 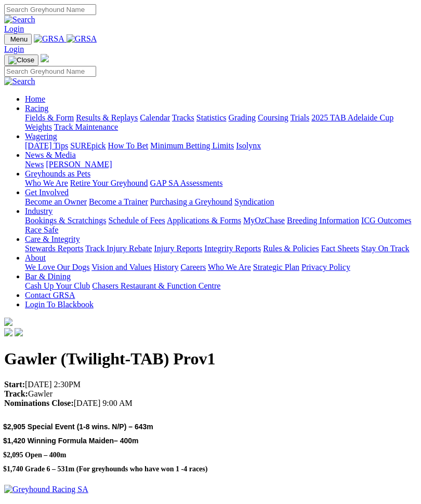 I want to click on a: Injury Reports, so click(x=178, y=248).